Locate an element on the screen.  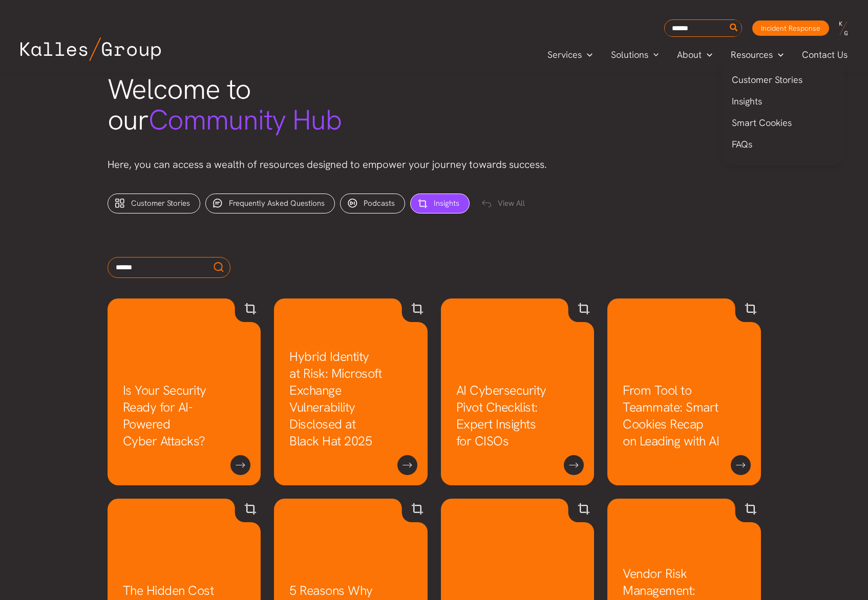
a: ServicesMenu Toggle is located at coordinates (570, 55).